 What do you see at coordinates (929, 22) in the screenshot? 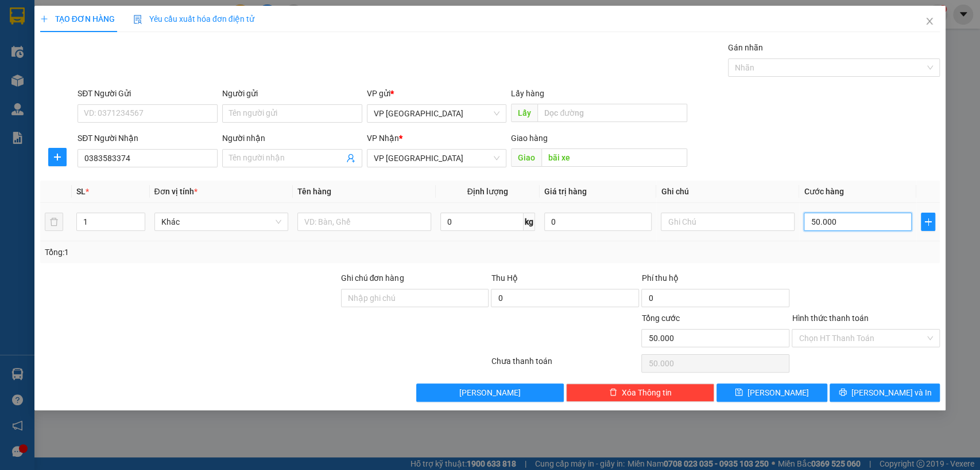
I see `button: Close` at bounding box center [929, 22].